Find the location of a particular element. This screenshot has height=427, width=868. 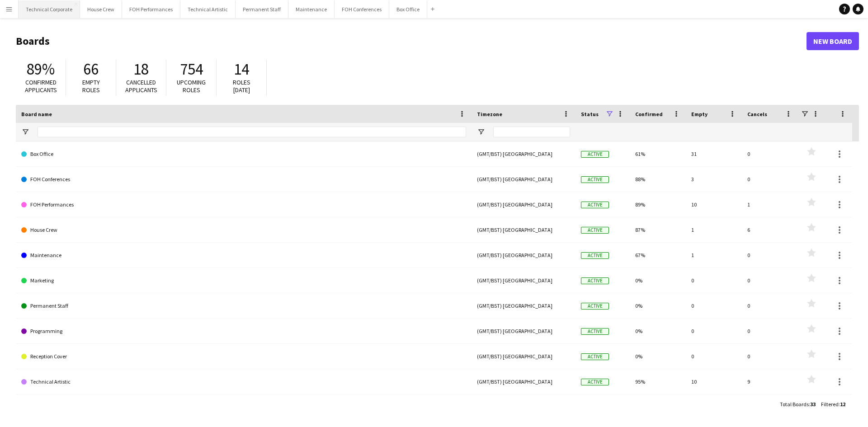

span: 14 is located at coordinates (241, 69).